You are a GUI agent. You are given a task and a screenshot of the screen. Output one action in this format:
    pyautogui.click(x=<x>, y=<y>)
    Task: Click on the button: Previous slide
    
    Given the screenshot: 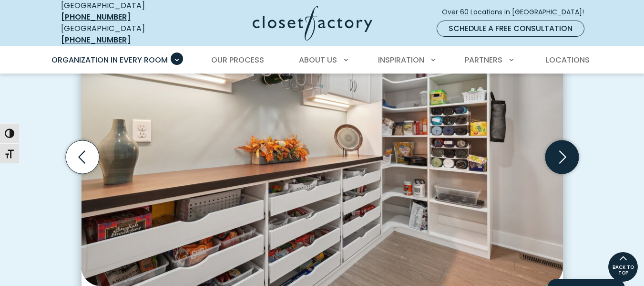 What is the action you would take?
    pyautogui.click(x=82, y=157)
    